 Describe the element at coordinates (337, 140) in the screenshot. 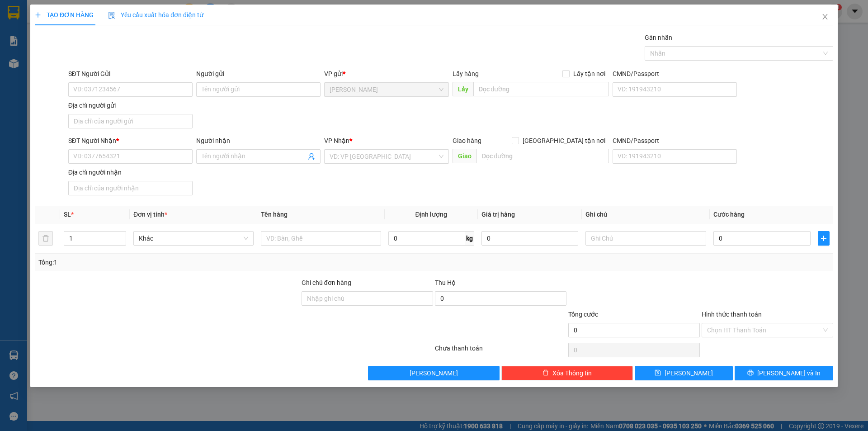

I see `span: VP Nhận` at that location.